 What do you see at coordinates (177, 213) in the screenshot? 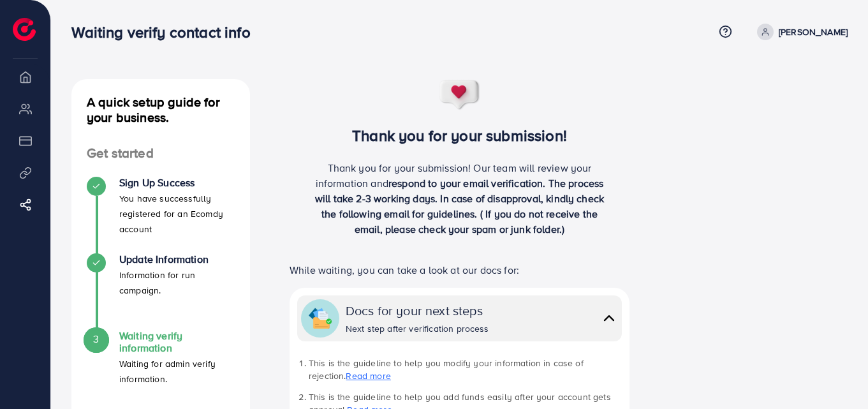
I see `p: You have successfully registered for an Ecomdy account` at bounding box center [177, 213].